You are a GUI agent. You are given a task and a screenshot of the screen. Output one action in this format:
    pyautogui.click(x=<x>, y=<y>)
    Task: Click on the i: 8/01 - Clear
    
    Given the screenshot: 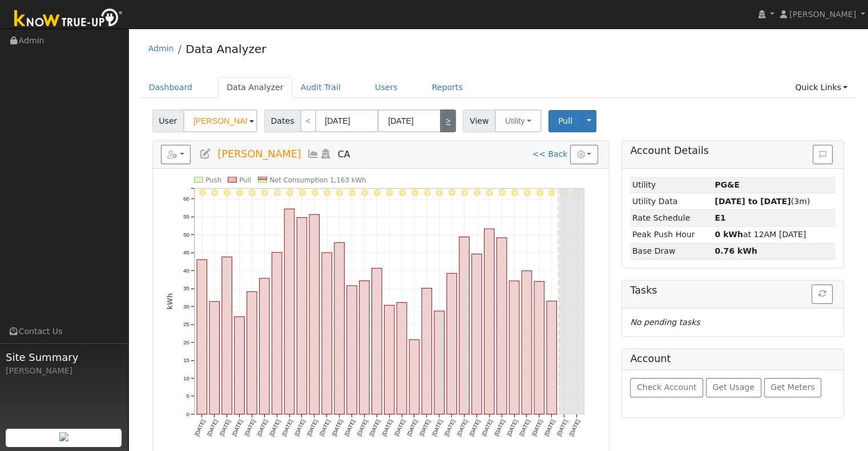 What is the action you would take?
    pyautogui.click(x=202, y=193)
    